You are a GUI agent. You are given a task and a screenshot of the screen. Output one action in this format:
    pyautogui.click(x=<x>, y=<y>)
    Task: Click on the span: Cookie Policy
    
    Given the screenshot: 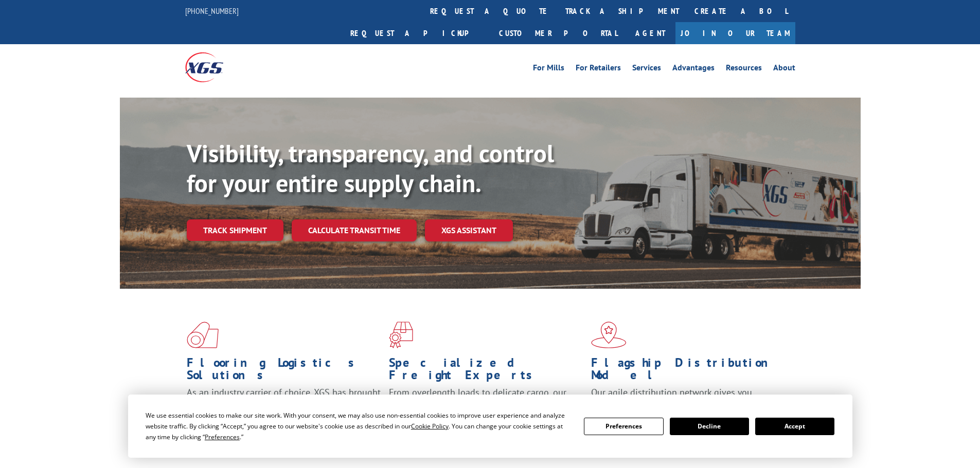 What is the action you would take?
    pyautogui.click(x=429, y=426)
    